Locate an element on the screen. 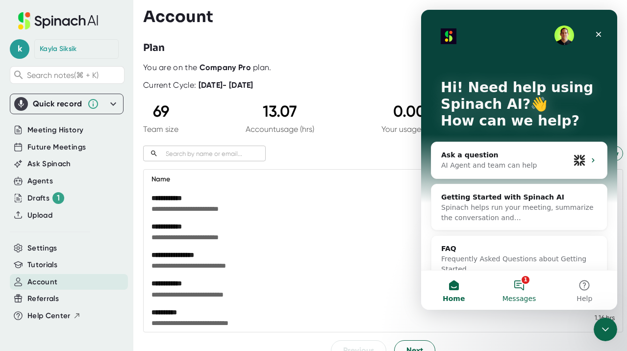 Image resolution: width=627 pixels, height=351 pixels. div: Ask a questionAI Agent and team can helpProfile image for Fin is located at coordinates (98, 150).